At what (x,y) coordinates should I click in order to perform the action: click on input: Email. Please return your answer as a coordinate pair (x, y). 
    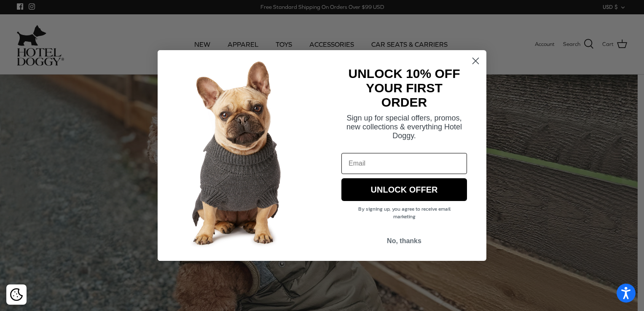
    Looking at the image, I should click on (405, 163).